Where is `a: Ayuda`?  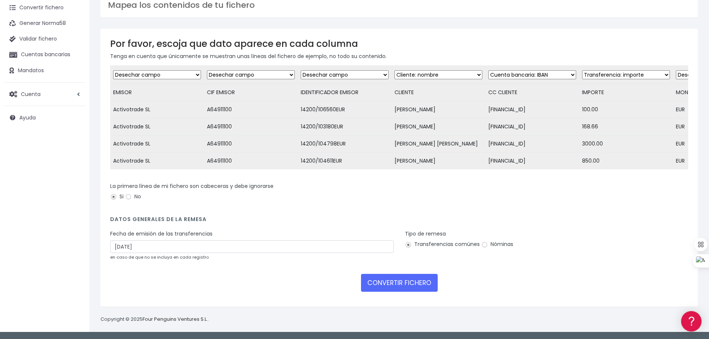 a: Ayuda is located at coordinates (45, 118).